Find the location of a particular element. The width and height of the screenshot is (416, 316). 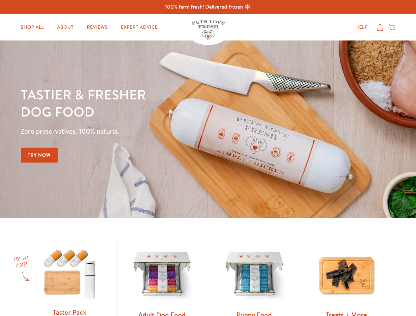

p: Zero preservatives. 100% natural. is located at coordinates (145, 131).